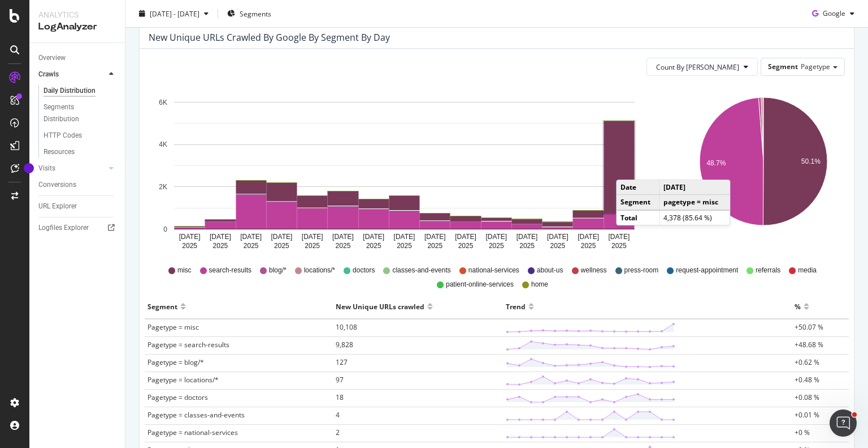 This screenshot has width=868, height=448. I want to click on div: New Unique URLs crawled, so click(380, 306).